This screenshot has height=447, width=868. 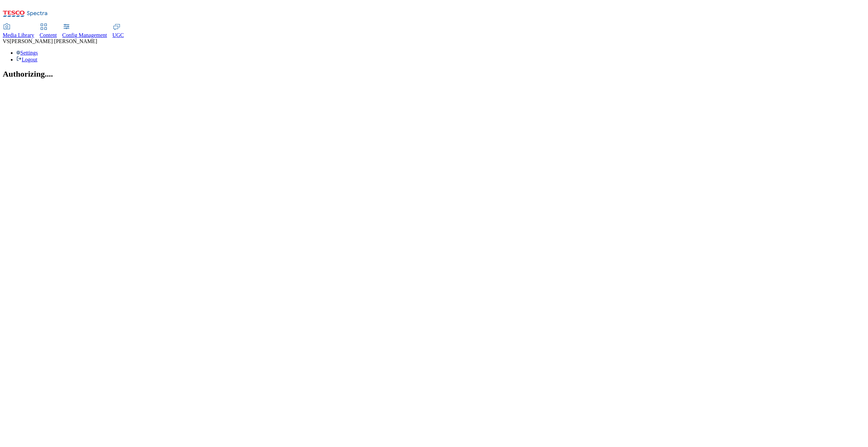 I want to click on span: Media Library, so click(x=19, y=35).